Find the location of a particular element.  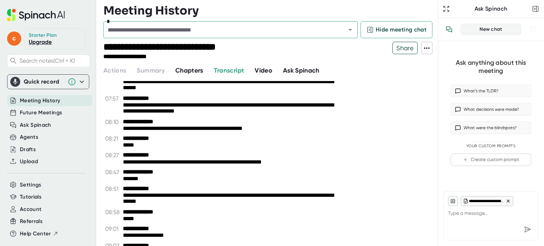

button: Upload is located at coordinates (29, 161).